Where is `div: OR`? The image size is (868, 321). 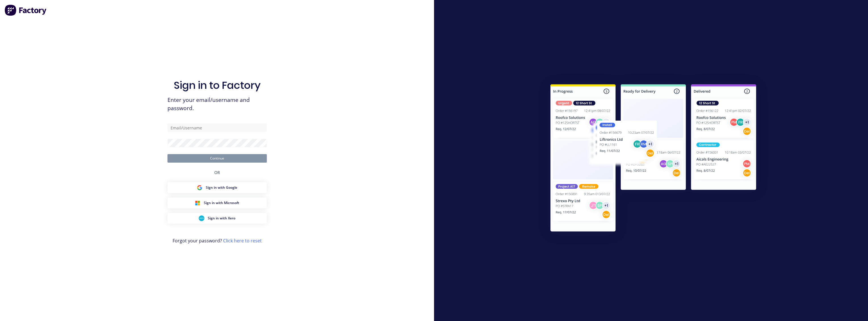 div: OR is located at coordinates (217, 172).